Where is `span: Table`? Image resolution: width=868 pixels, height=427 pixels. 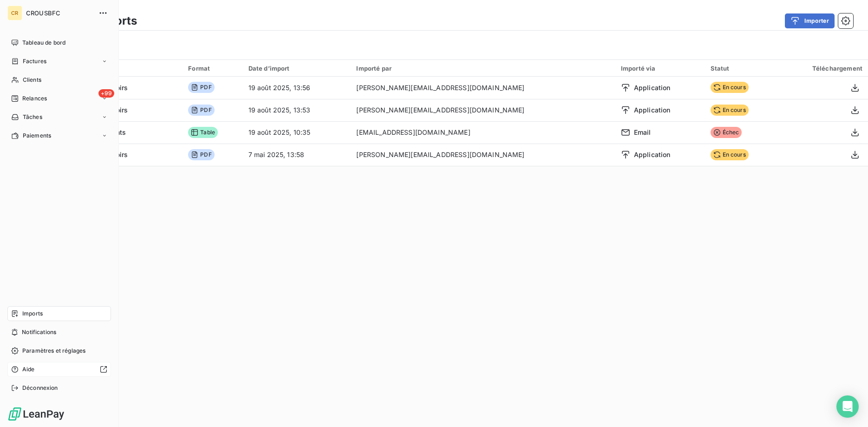 span: Table is located at coordinates (203, 133).